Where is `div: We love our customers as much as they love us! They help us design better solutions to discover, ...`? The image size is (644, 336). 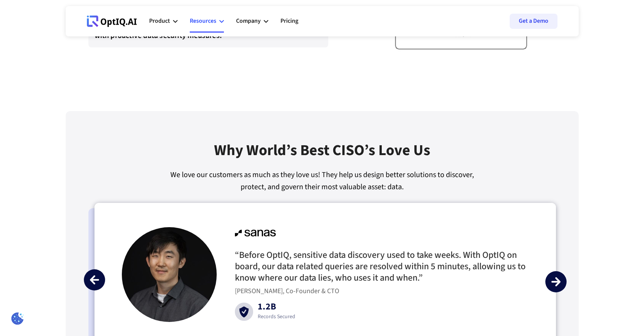
div: We love our customers as much as they love us! They help us design better solutions to discover, ... is located at coordinates (322, 181).